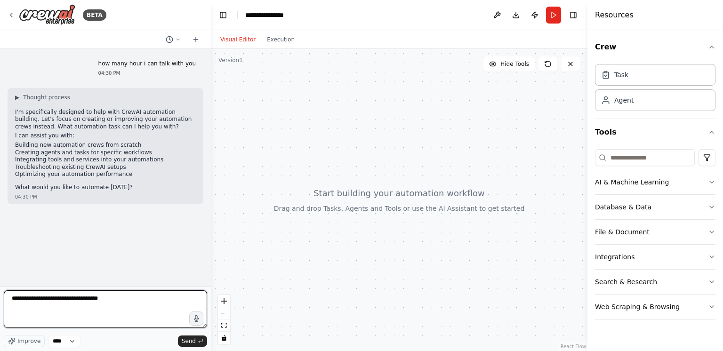 This screenshot has width=723, height=351. Describe the element at coordinates (655, 282) in the screenshot. I see `button: Search & Research` at that location.